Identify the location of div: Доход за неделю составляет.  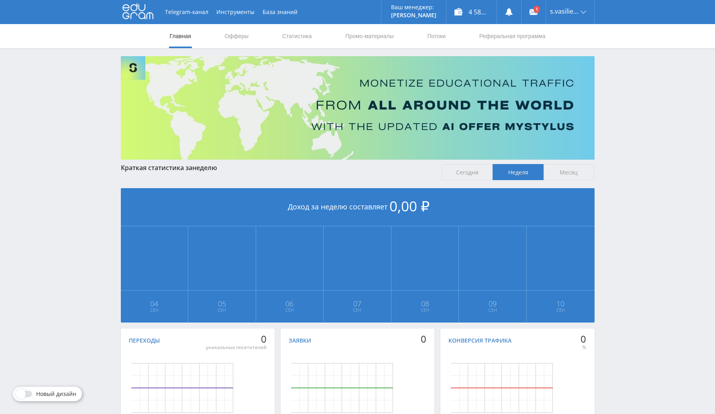
(358, 207).